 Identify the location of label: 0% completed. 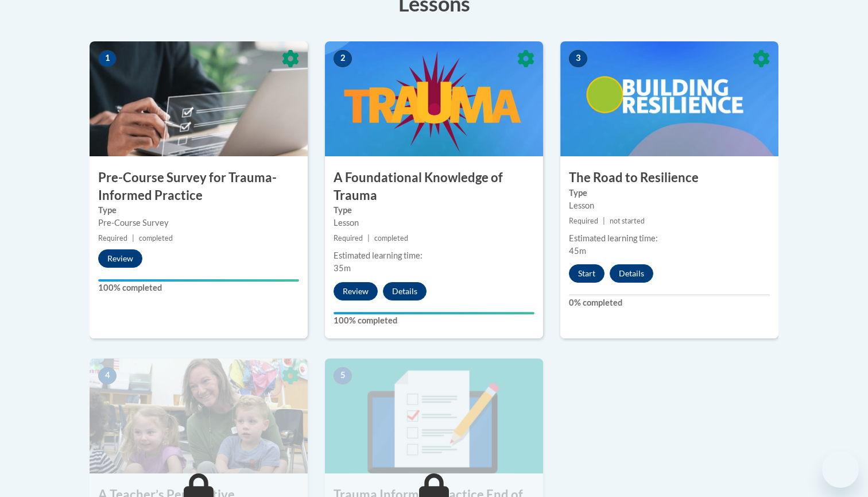
(670, 303).